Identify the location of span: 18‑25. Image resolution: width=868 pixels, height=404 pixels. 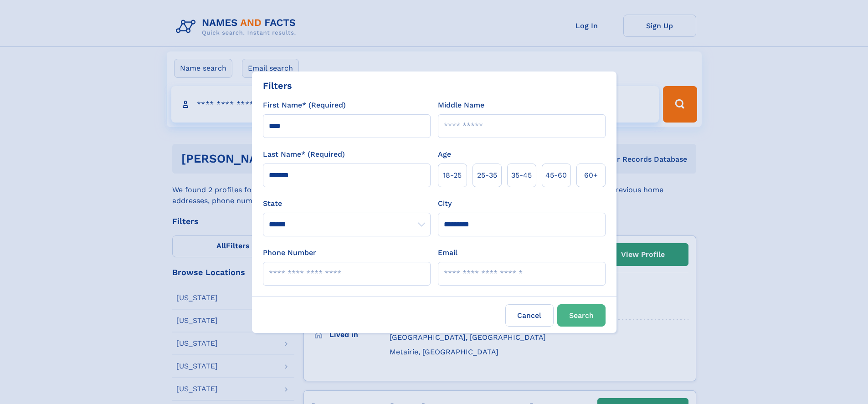
(452, 175).